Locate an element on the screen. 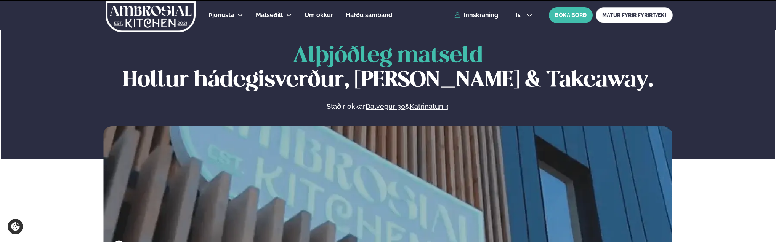  a: Hafðu samband is located at coordinates (369, 15).